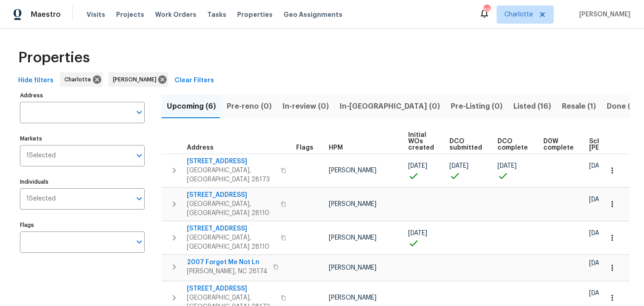  Describe the element at coordinates (36, 81) in the screenshot. I see `span: Hide filters` at that location.